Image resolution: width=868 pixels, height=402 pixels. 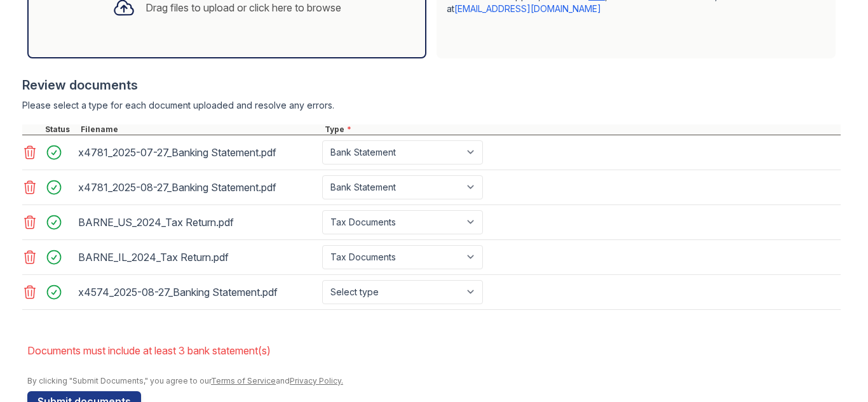 I want to click on div: By clicking "Submit Documents," you agree to our and, so click(x=434, y=381).